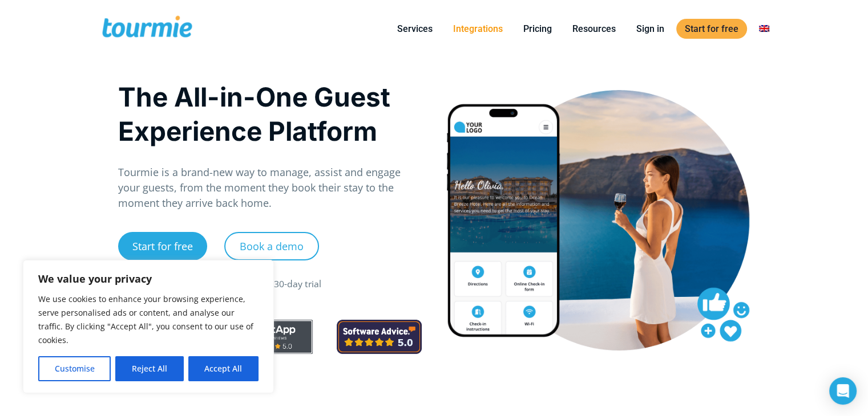 Image resolution: width=868 pixels, height=416 pixels. I want to click on h1: The All-in-One Guest Experience Platform, so click(270, 114).